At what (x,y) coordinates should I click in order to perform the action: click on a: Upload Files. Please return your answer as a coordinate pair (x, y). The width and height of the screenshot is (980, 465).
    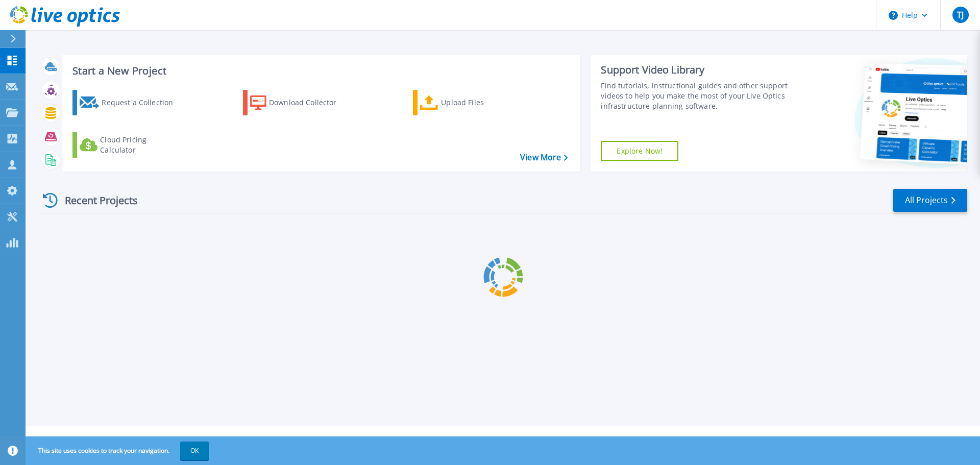
    Looking at the image, I should click on (470, 103).